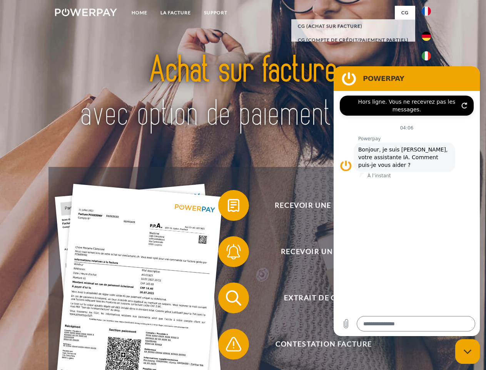  What do you see at coordinates (427, 11) in the screenshot?
I see `img: fr` at bounding box center [427, 11].